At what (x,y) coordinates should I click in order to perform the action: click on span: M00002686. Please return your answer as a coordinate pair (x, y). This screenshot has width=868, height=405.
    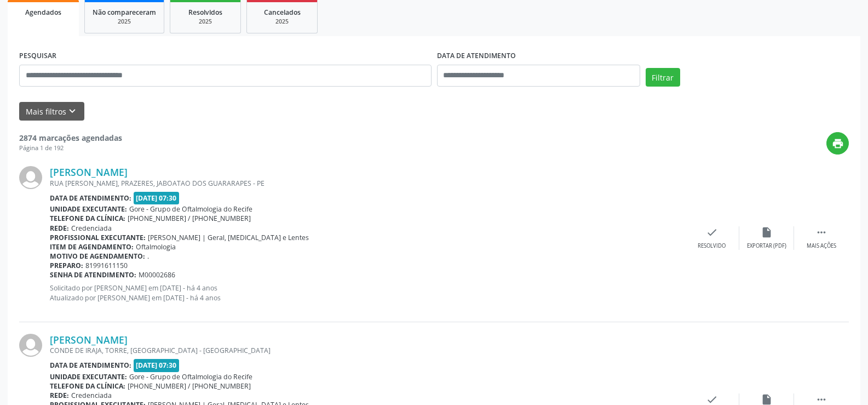
    Looking at the image, I should click on (157, 275).